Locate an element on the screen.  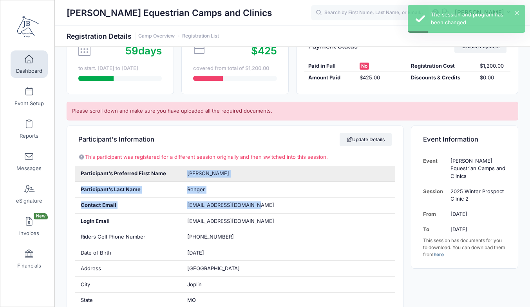
img: Jessica Braswell Equestrian Camps and Clinics is located at coordinates (28, 27).